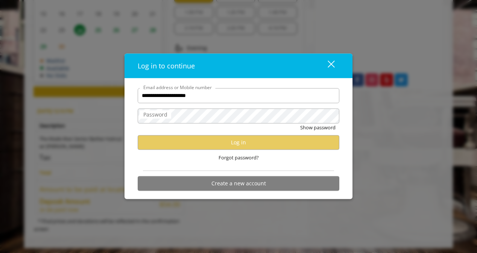 The width and height of the screenshot is (477, 253). I want to click on input: Email address or Mobile number, so click(239, 96).